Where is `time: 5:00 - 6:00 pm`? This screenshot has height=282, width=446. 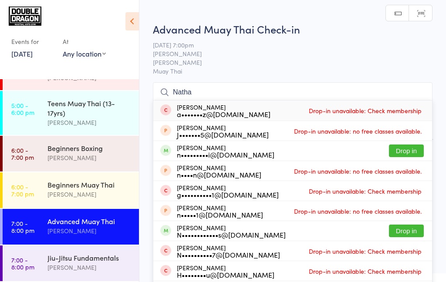
time: 5:00 - 6:00 pm is located at coordinates (23, 109).